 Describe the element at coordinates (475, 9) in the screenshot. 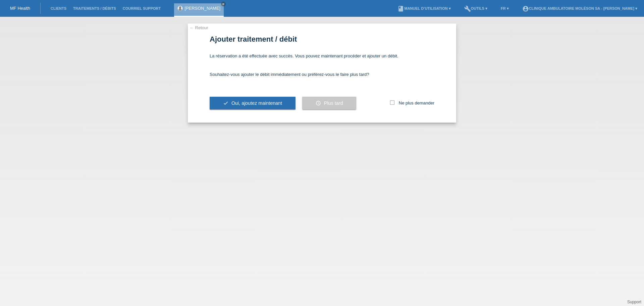

I see `a: buildOutils ▾` at that location.